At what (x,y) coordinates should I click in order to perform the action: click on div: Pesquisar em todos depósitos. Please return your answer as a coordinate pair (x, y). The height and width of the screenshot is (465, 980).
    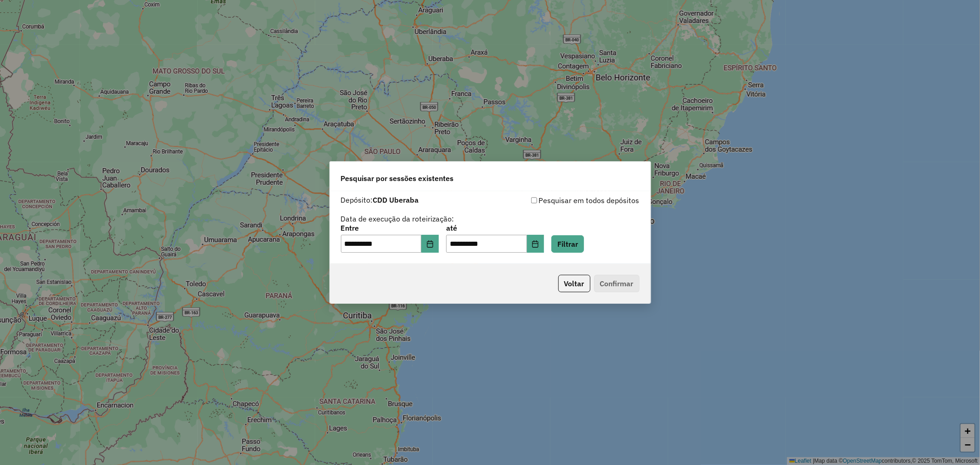
    Looking at the image, I should click on (564, 201).